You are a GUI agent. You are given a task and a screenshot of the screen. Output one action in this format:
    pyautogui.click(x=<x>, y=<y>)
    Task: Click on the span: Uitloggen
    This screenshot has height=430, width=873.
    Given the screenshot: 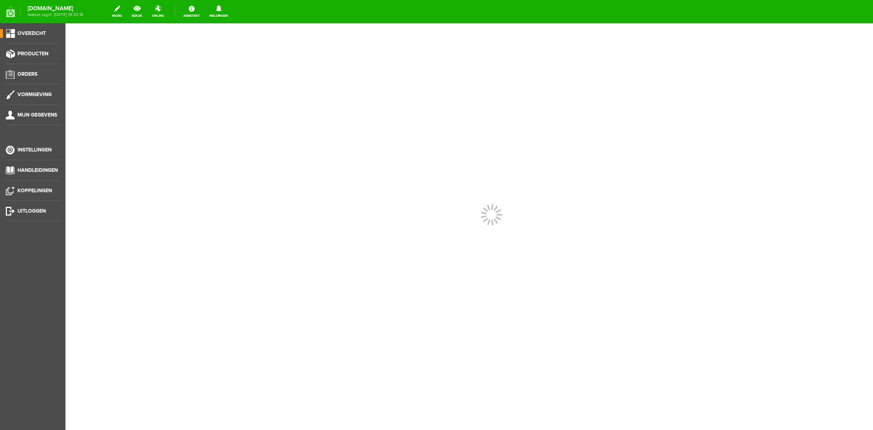 What is the action you would take?
    pyautogui.click(x=32, y=211)
    